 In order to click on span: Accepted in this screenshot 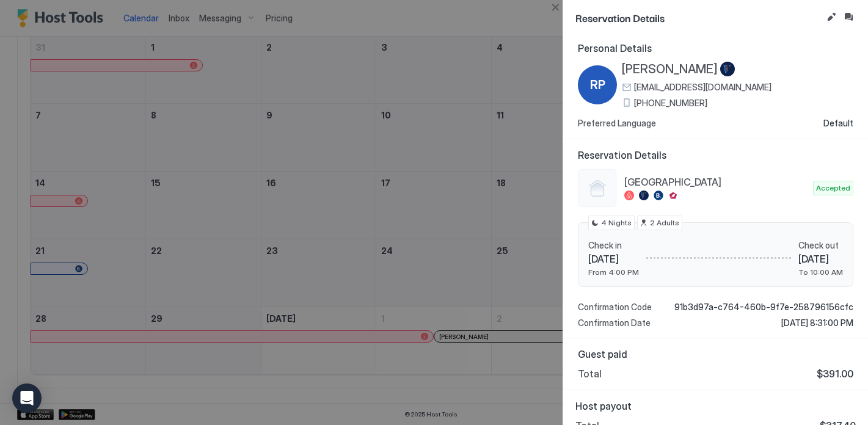, I will do `click(834, 188)`.